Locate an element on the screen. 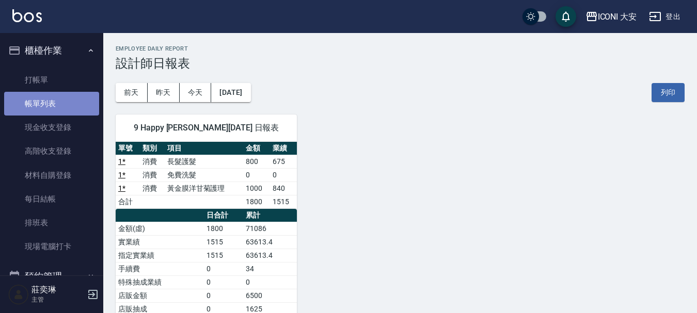 The image size is (697, 313). button: save is located at coordinates (566, 17).